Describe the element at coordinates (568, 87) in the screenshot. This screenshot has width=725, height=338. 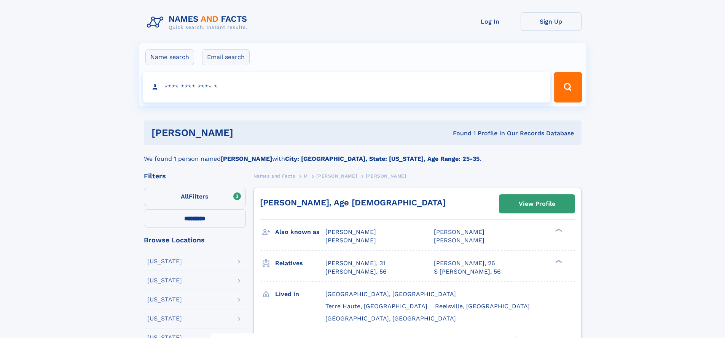
I see `button: Search Button` at that location.